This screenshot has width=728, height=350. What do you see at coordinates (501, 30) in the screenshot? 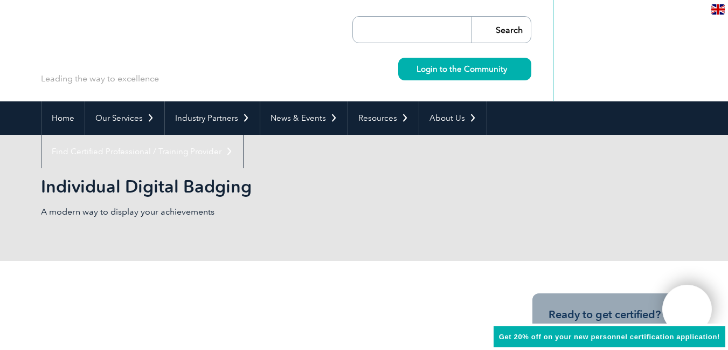
I see `input: Search` at bounding box center [501, 30].